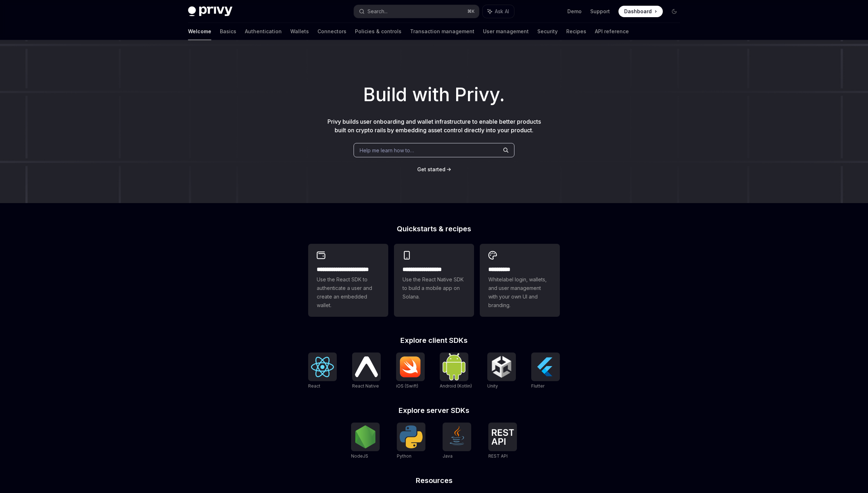 The width and height of the screenshot is (868, 493). I want to click on a: Android (Kotlin)Android (Kotlin), so click(456, 371).